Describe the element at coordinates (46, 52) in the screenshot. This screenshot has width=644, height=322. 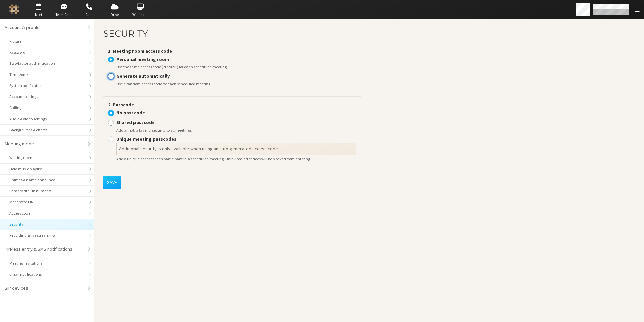
I see `div: Password` at that location.